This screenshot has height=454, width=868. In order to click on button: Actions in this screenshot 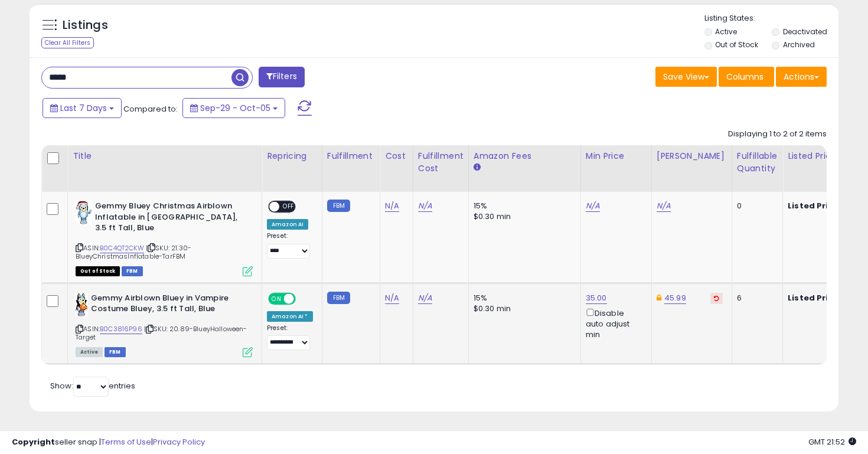, I will do `click(801, 77)`.